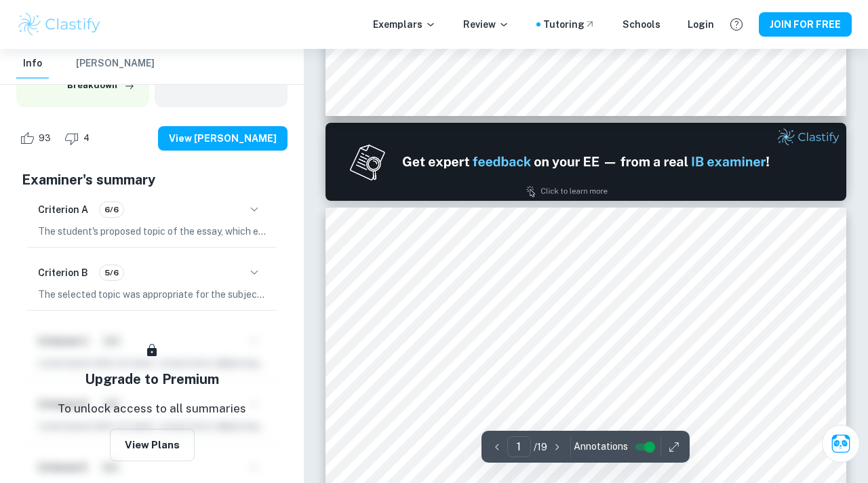 The height and width of the screenshot is (483, 868). What do you see at coordinates (486, 24) in the screenshot?
I see `p: Review` at bounding box center [486, 24].